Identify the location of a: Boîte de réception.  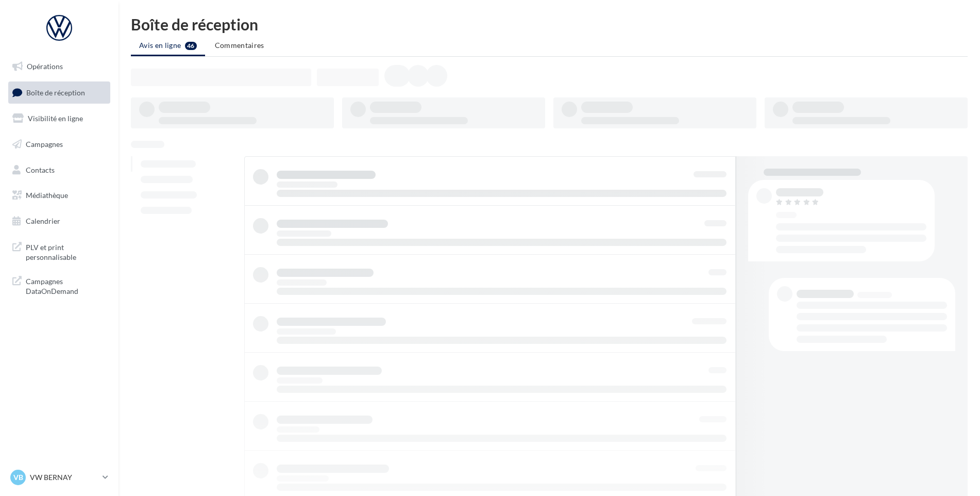
(59, 92).